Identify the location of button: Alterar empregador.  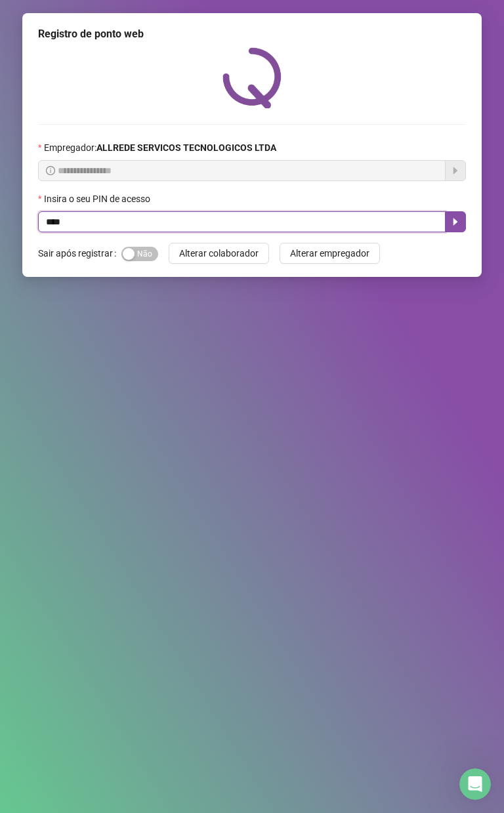
(329, 253).